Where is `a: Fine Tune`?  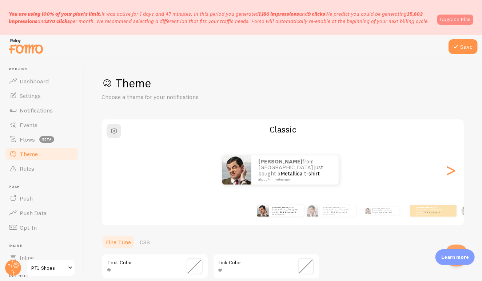
a: Fine Tune is located at coordinates (118, 242).